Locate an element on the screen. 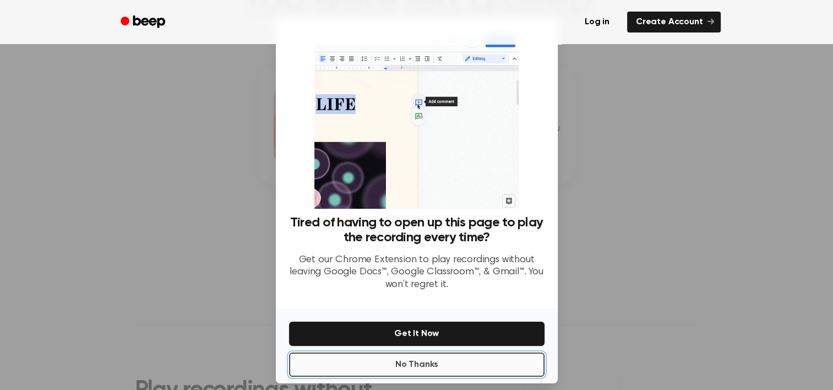  a: Beep is located at coordinates (144, 22).